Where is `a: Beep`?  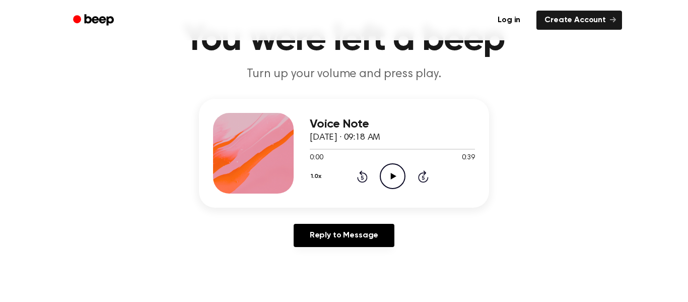 a: Beep is located at coordinates (94, 20).